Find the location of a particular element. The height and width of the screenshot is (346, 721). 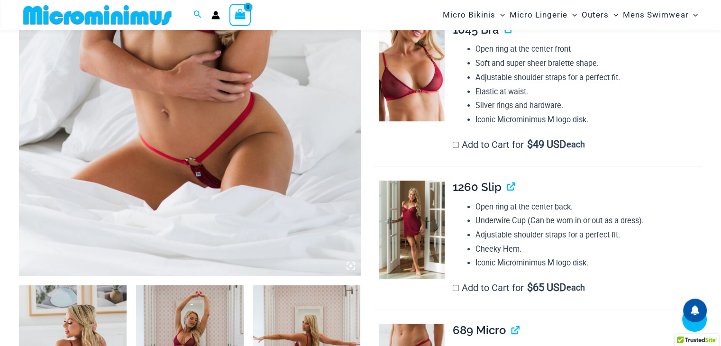

span: 49 USD is located at coordinates (546, 145).